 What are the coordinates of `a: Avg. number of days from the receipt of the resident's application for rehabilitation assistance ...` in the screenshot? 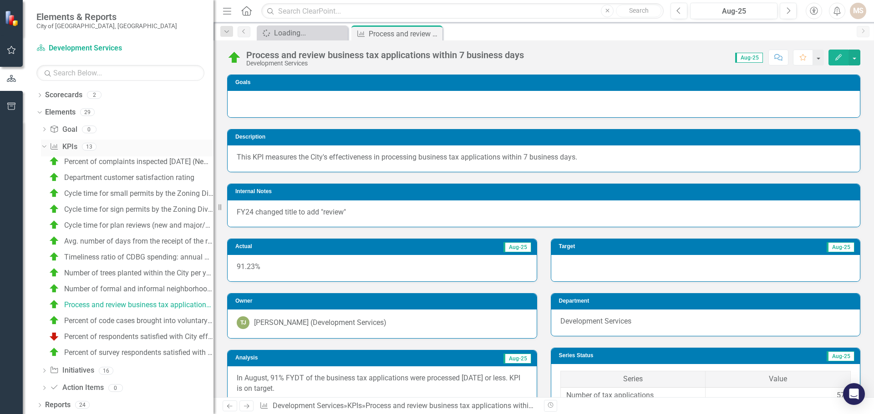 It's located at (130, 241).